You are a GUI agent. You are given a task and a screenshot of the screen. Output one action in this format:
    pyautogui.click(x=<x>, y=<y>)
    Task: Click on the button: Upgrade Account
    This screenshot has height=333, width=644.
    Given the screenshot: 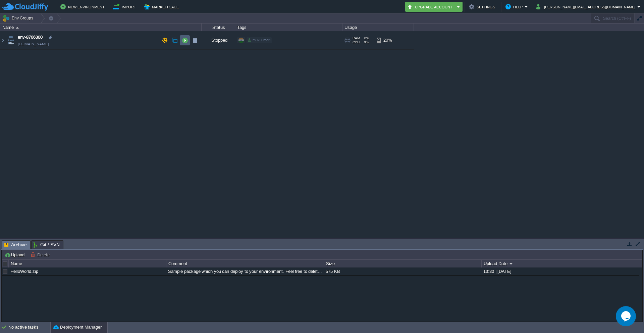 What is the action you would take?
    pyautogui.click(x=431, y=7)
    